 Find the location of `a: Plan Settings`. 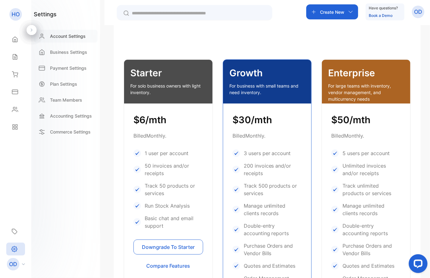

a: Plan Settings is located at coordinates (66, 84).